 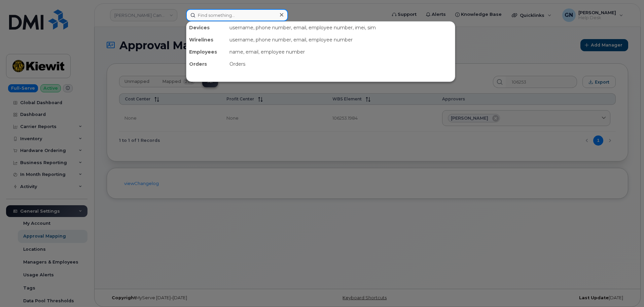 I want to click on div: name, email, employee number, so click(x=341, y=52).